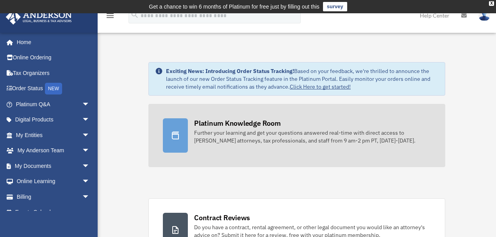 Image resolution: width=496 pixels, height=237 pixels. I want to click on a: Events Calendar, so click(54, 213).